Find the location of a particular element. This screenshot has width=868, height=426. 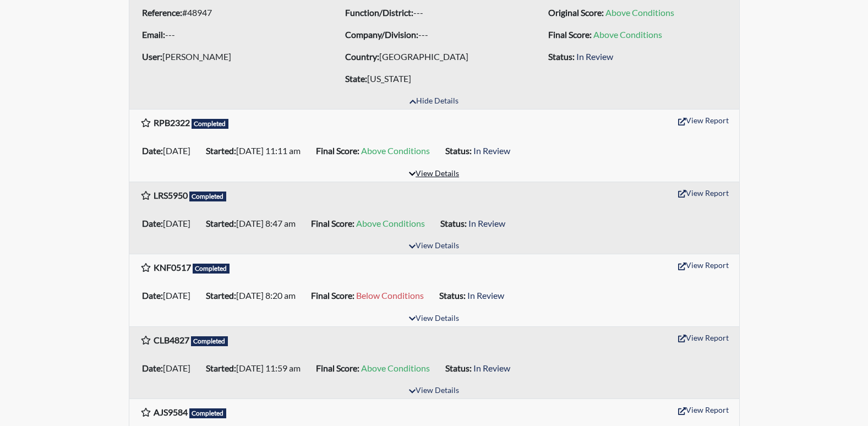

b: KNF0517 is located at coordinates (172, 267).